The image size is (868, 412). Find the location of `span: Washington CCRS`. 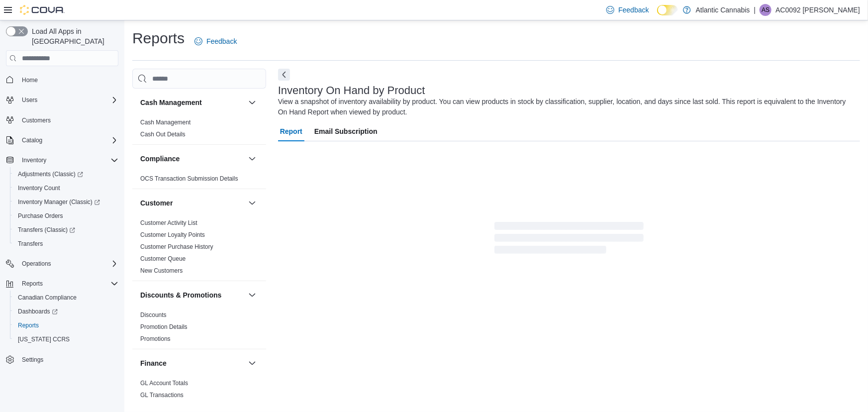

span: Washington CCRS is located at coordinates (66, 339).